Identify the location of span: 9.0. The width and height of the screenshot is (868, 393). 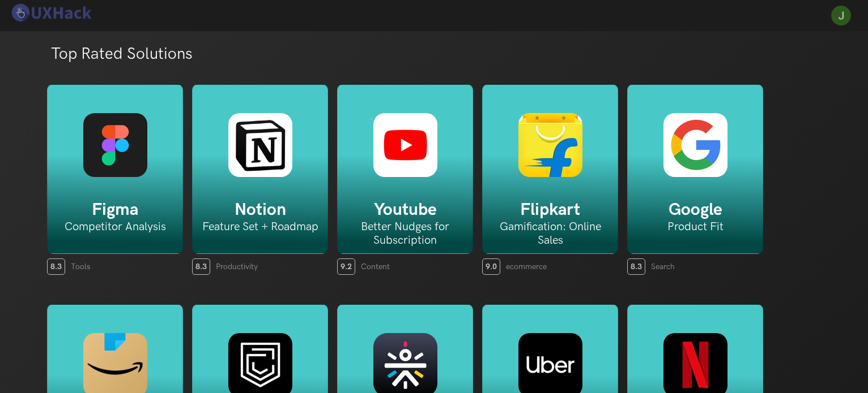
(491, 267).